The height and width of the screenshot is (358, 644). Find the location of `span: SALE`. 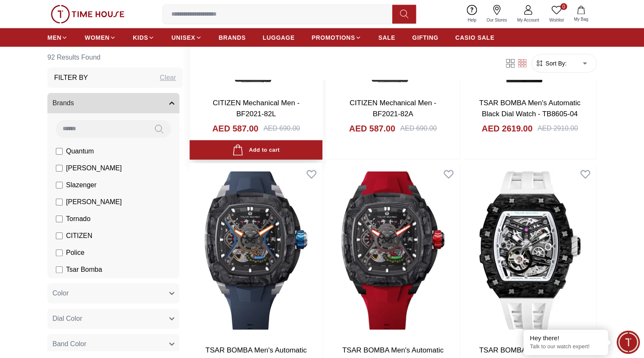

span: SALE is located at coordinates (387, 38).